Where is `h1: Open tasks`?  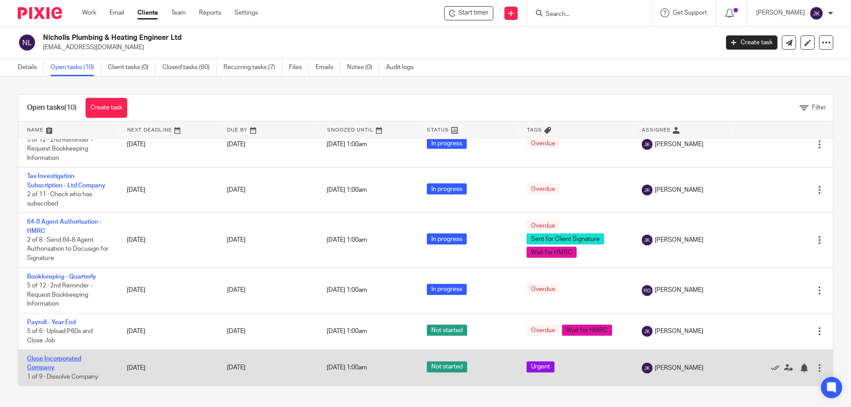 h1: Open tasks is located at coordinates (52, 108).